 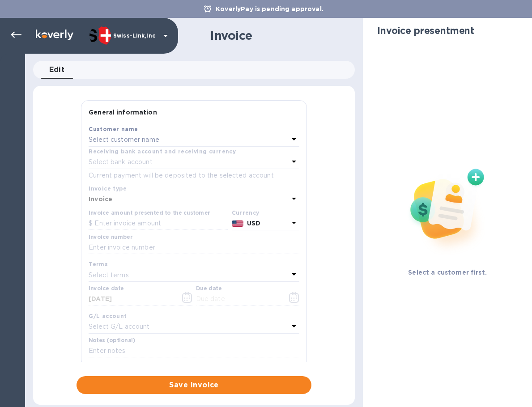 What do you see at coordinates (57, 70) in the screenshot?
I see `span: Edit` at bounding box center [57, 70].